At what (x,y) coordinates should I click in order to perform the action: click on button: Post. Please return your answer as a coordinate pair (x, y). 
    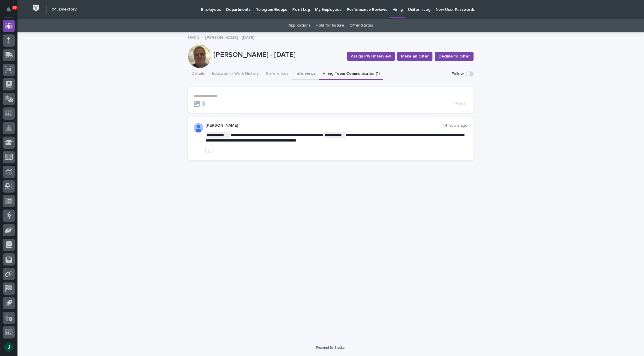
    Looking at the image, I should click on (460, 104).